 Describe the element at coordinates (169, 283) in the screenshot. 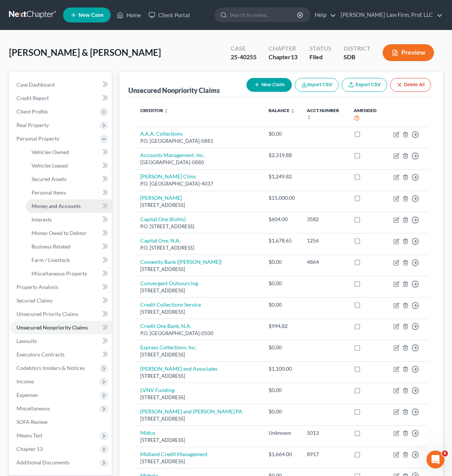

I see `a: Convergent Outsourcing` at that location.